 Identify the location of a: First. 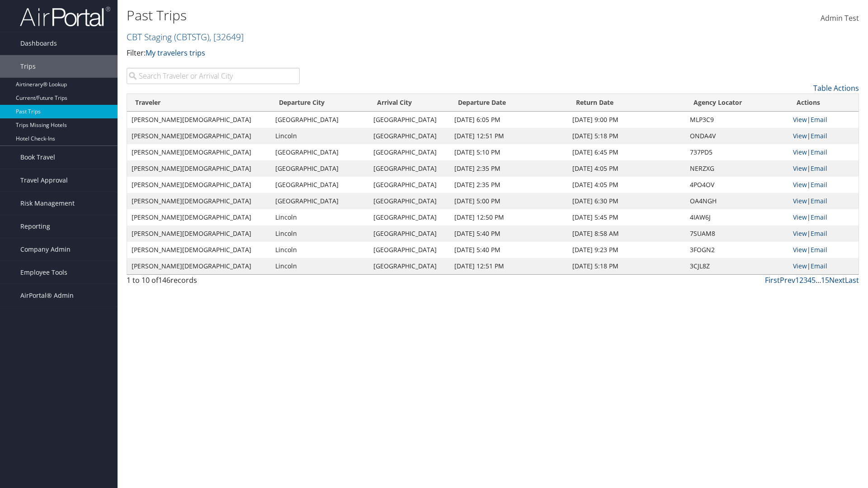
(772, 280).